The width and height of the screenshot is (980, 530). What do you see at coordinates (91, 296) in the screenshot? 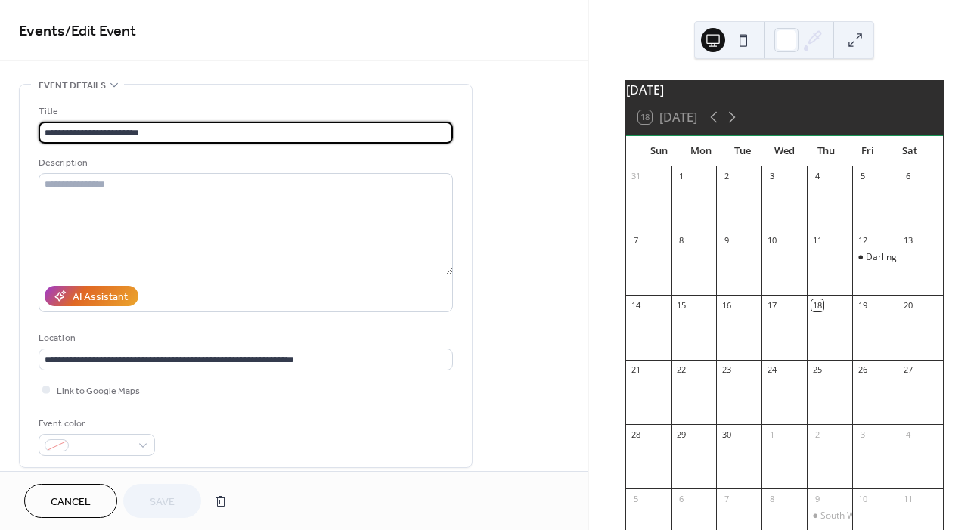
I see `button: AI Assistant` at bounding box center [91, 296].